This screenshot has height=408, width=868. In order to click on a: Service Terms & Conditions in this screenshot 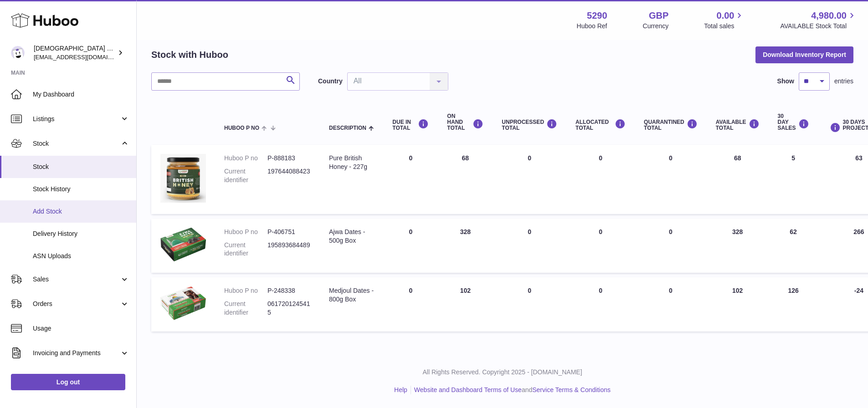, I will do `click(571, 390)`.